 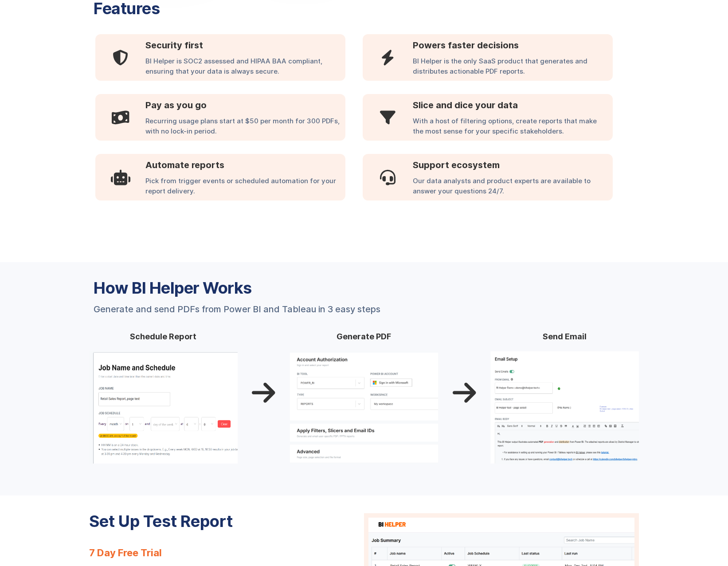 What do you see at coordinates (245, 69) in the screenshot?
I see `div: BI Helper is SOC2 assessed and HIPAA BAA compliant, ensuring that your data is always secure.` at bounding box center [245, 69].